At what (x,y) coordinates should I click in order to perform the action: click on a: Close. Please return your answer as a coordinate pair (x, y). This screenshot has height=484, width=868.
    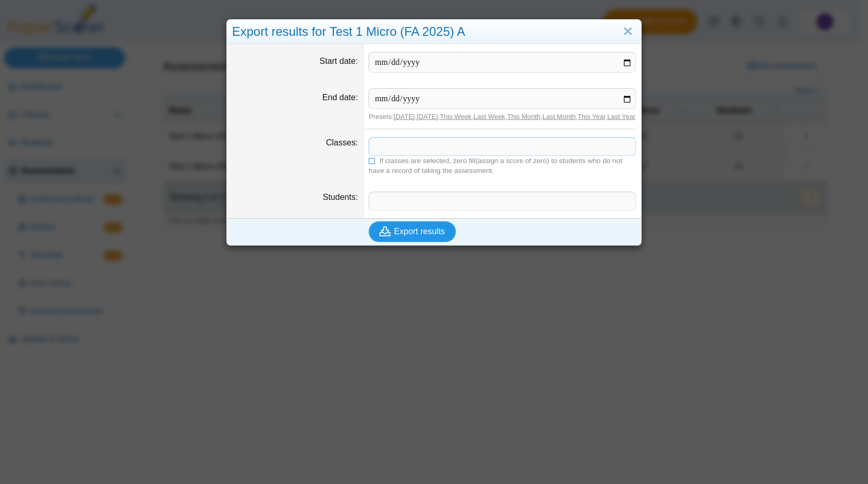
    Looking at the image, I should click on (627, 31).